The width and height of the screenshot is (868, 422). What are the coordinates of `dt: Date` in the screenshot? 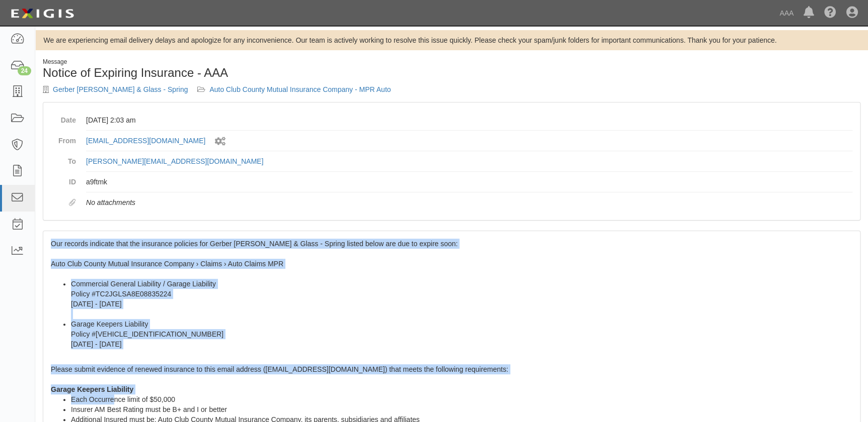 It's located at (63, 118).